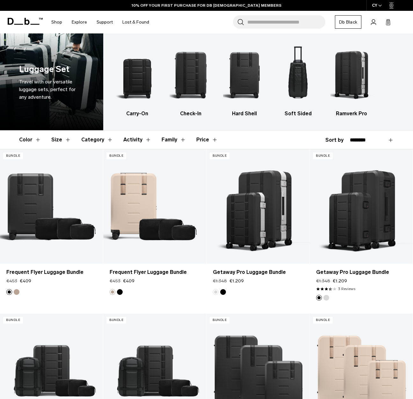  What do you see at coordinates (136, 22) in the screenshot?
I see `a: Lost & Found` at bounding box center [136, 22].